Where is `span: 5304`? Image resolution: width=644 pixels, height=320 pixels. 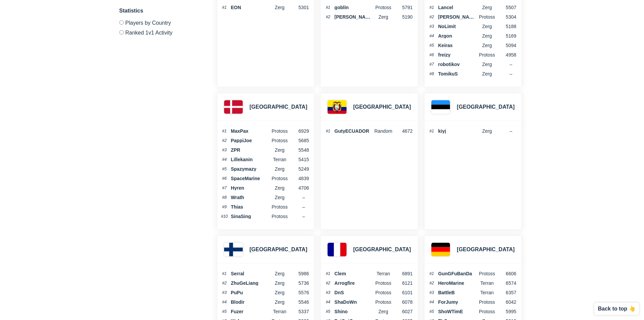 span: 5304 is located at coordinates (507, 17).